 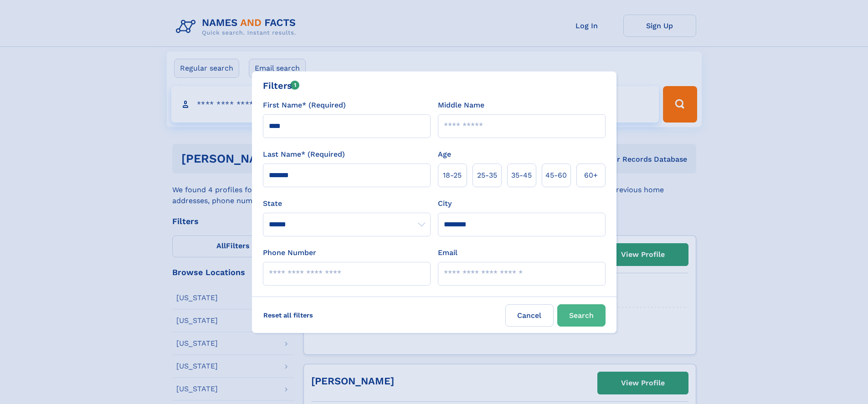 What do you see at coordinates (304, 154) in the screenshot?
I see `label: Last Name* (Required)` at bounding box center [304, 154].